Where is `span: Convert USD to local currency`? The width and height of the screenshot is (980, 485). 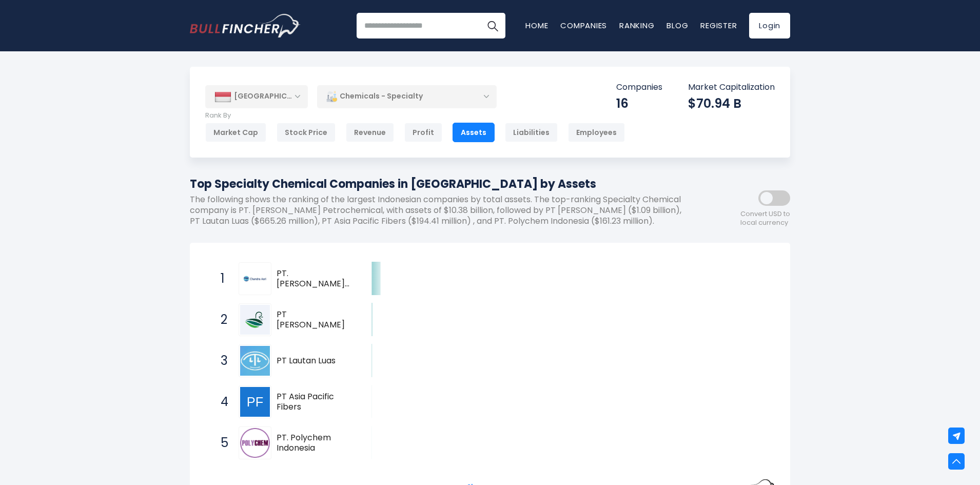 span: Convert USD to local currency is located at coordinates (765, 219).